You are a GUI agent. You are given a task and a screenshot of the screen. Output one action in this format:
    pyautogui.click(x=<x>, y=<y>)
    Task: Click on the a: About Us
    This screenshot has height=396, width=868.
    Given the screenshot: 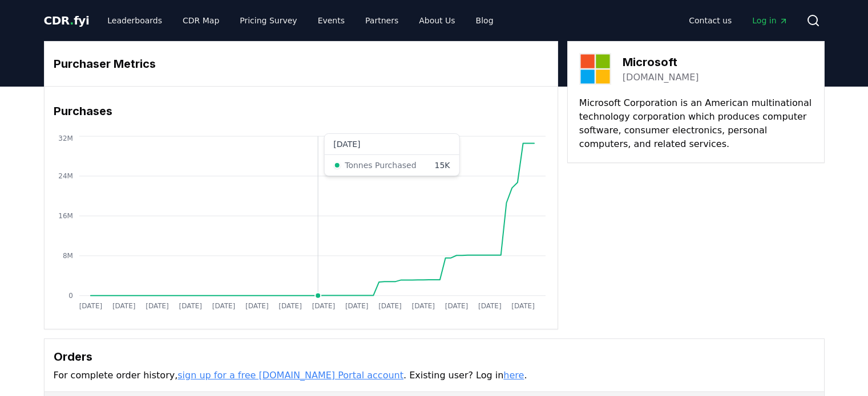 What is the action you would take?
    pyautogui.click(x=436, y=21)
    